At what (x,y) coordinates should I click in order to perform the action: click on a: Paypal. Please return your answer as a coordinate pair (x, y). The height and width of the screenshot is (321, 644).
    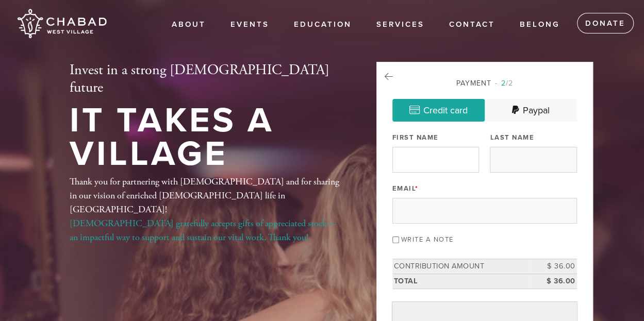
    Looking at the image, I should click on (530, 110).